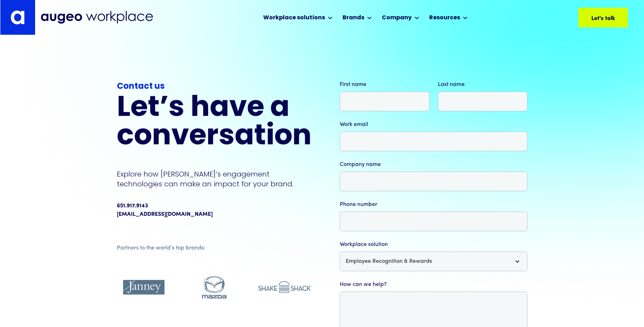  Describe the element at coordinates (445, 18) in the screenshot. I see `div: Resources` at that location.